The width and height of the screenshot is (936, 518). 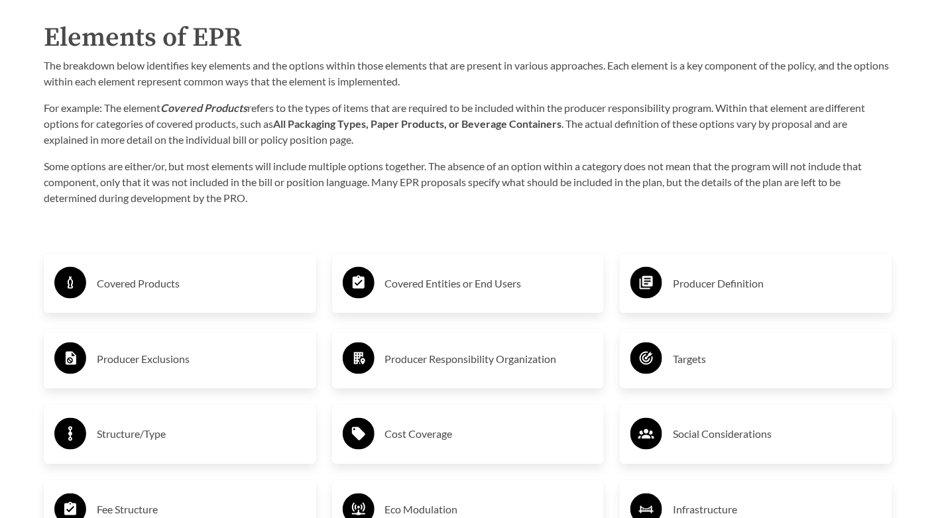 What do you see at coordinates (201, 284) in the screenshot?
I see `h3: Covered Products` at bounding box center [201, 284].